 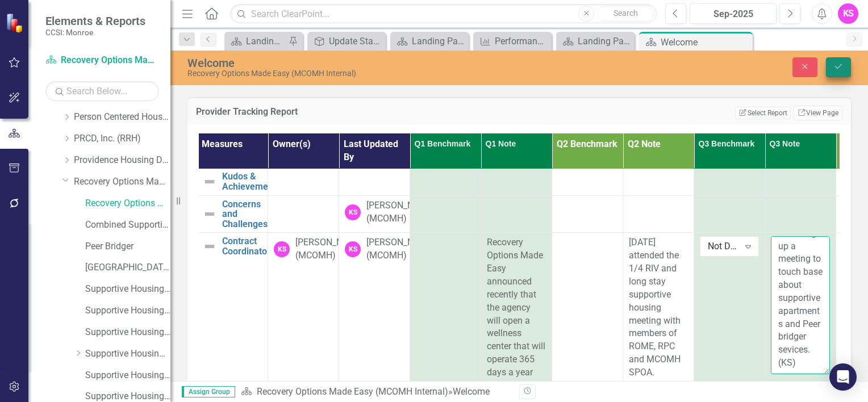 What do you see at coordinates (102, 91) in the screenshot?
I see `input: Search Below...` at bounding box center [102, 91].